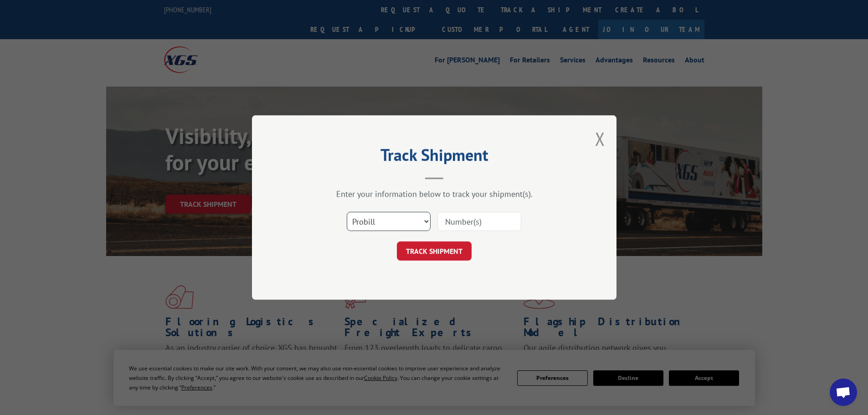 This screenshot has height=415, width=868. I want to click on input: Number(s), so click(479, 221).